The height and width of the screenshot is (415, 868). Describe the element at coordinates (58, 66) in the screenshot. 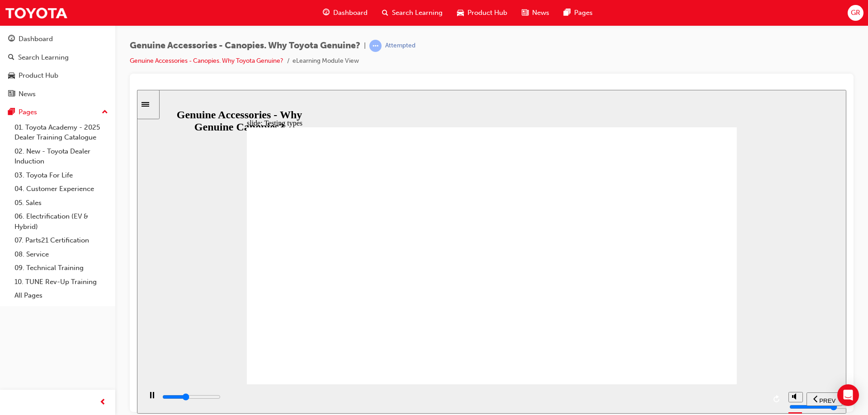

I see `button: DashboardSearch LearningProduct HubNews` at that location.